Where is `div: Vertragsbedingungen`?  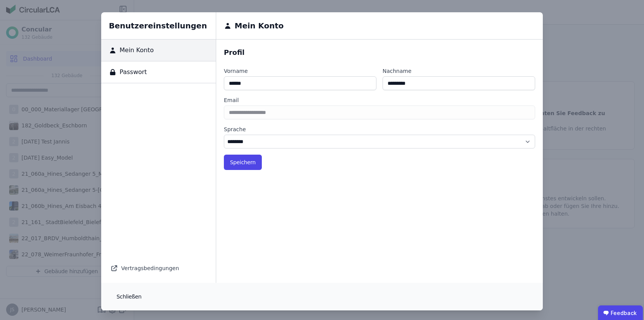 div: Vertragsbedingungen is located at coordinates (158, 268).